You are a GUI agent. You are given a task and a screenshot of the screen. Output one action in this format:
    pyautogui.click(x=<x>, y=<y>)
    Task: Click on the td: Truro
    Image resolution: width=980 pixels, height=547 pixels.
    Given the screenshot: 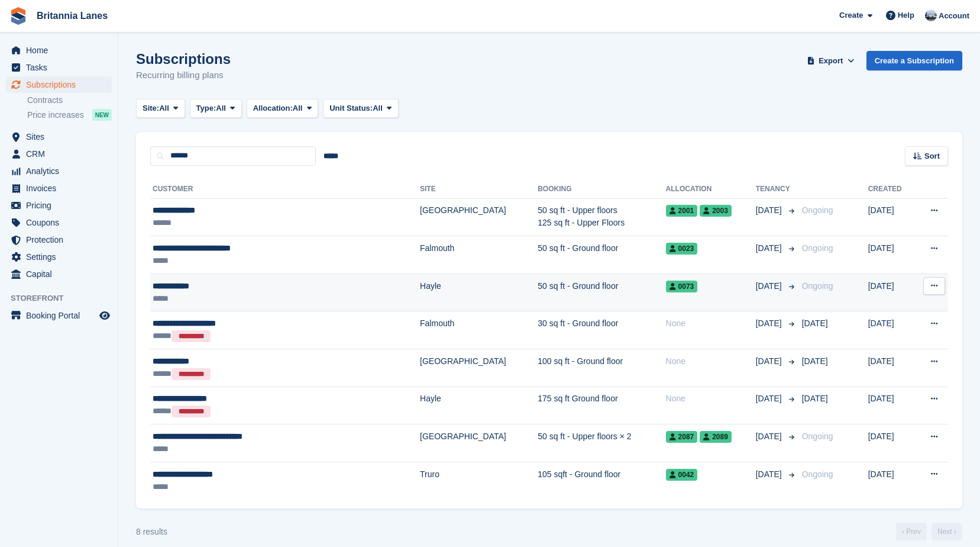 What is the action you would take?
    pyautogui.click(x=479, y=480)
    